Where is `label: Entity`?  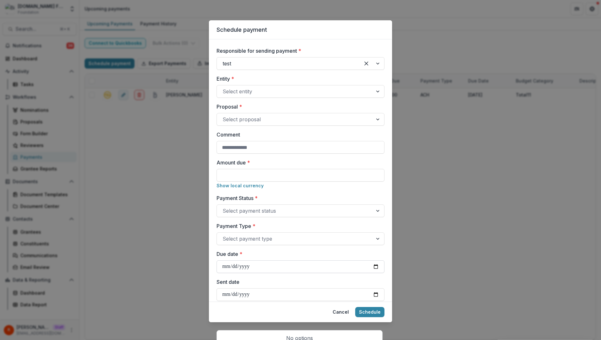
label: Entity is located at coordinates (298, 79).